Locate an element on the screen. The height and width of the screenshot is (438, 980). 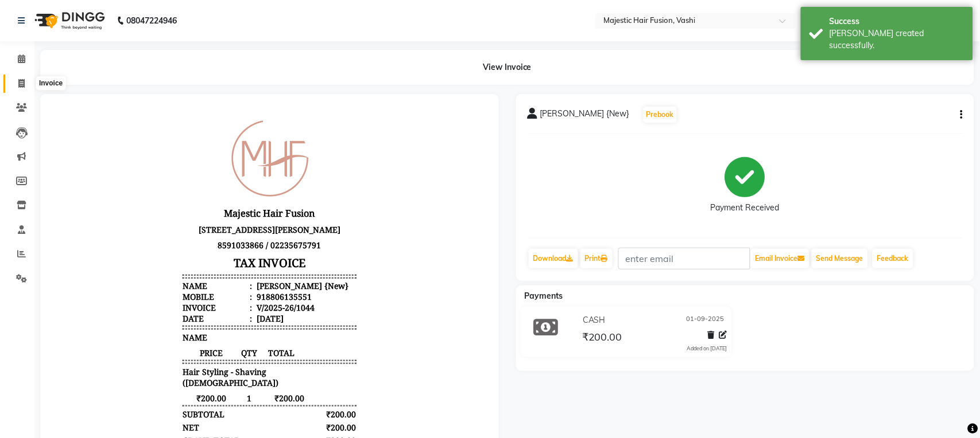
button: Prebook is located at coordinates (660, 115).